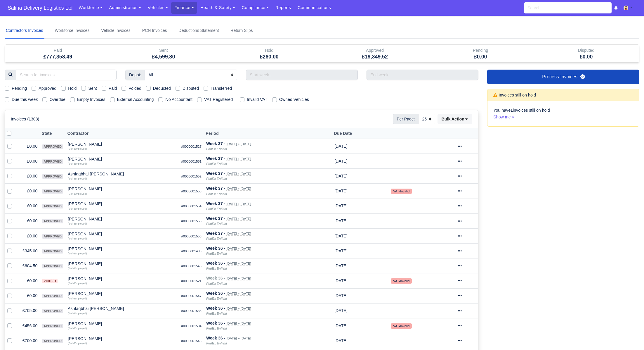 Image resolution: width=644 pixels, height=350 pixels. I want to click on label: Due this week, so click(24, 99).